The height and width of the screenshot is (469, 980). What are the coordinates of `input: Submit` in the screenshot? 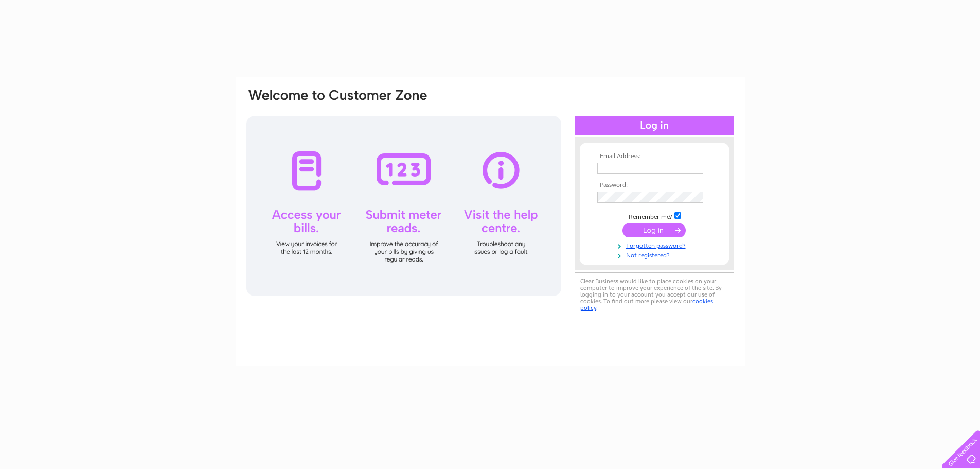 It's located at (654, 230).